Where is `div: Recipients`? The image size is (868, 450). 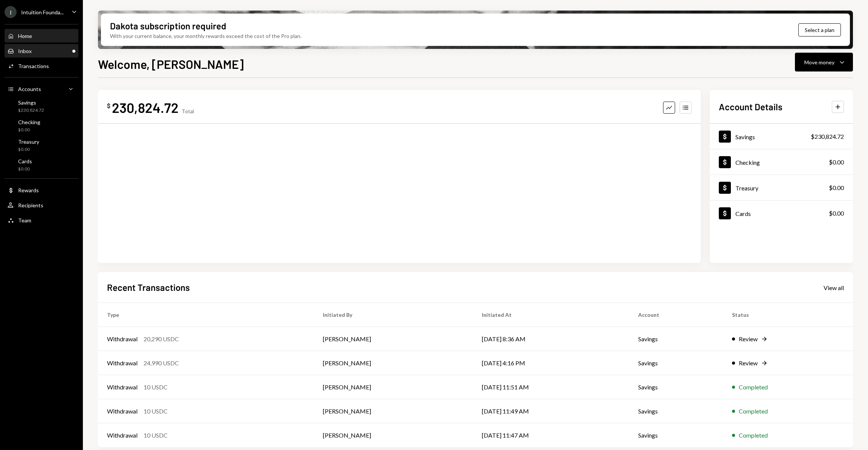 div: Recipients is located at coordinates (31, 205).